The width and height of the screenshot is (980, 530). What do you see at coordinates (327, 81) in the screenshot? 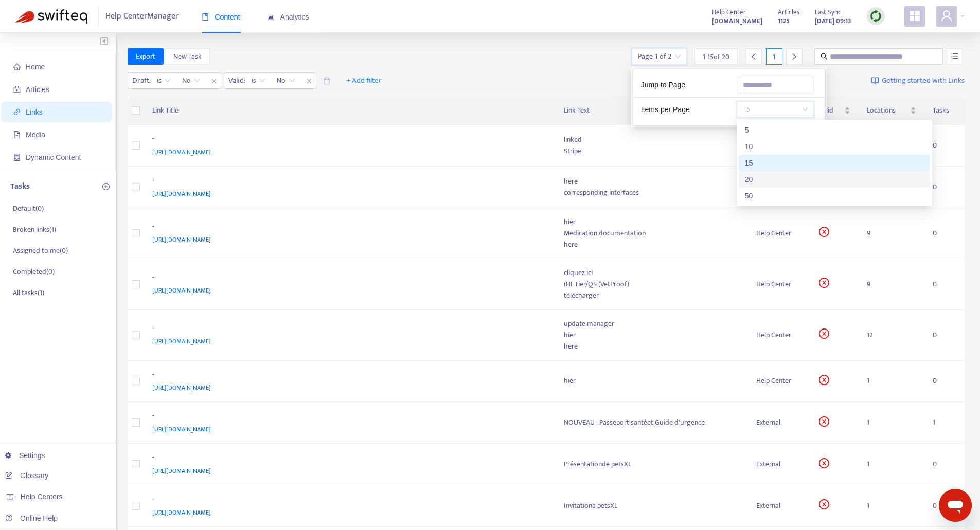
I see `span: delete` at bounding box center [327, 81].